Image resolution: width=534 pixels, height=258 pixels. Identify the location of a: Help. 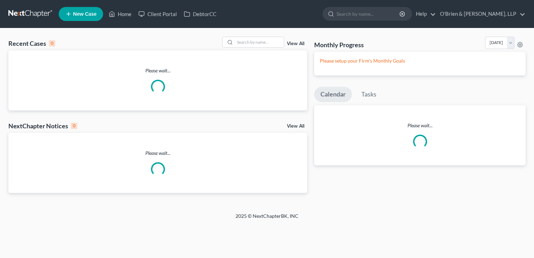
(424, 14).